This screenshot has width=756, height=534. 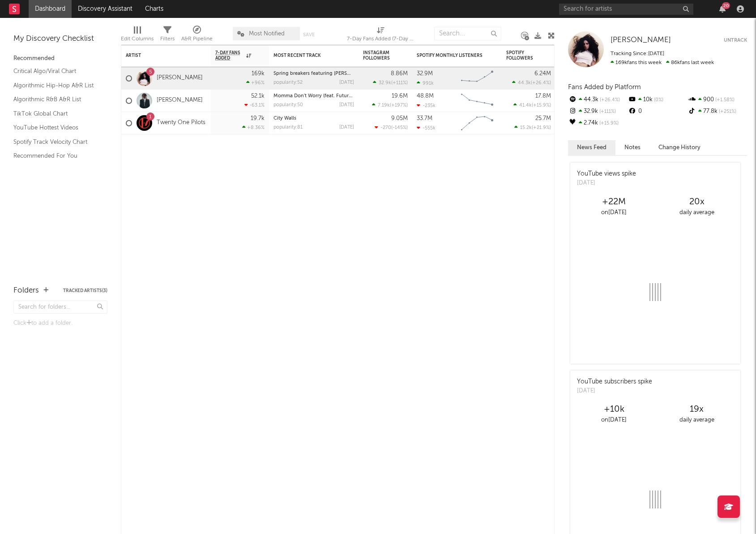 What do you see at coordinates (477, 79) in the screenshot?
I see `svg: Chart title` at bounding box center [477, 79].